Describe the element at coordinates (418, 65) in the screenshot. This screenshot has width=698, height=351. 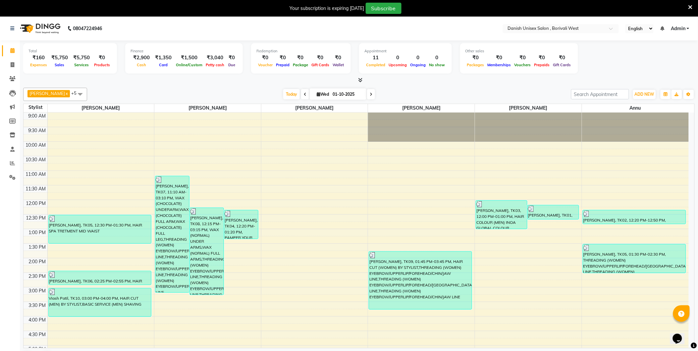
I see `span: Ongoing` at that location.